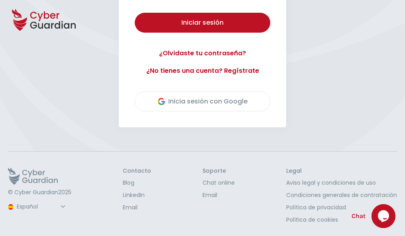 The height and width of the screenshot is (236, 405). What do you see at coordinates (202, 71) in the screenshot?
I see `a: ¿No tienes una cuenta? Regístrate` at bounding box center [202, 71].